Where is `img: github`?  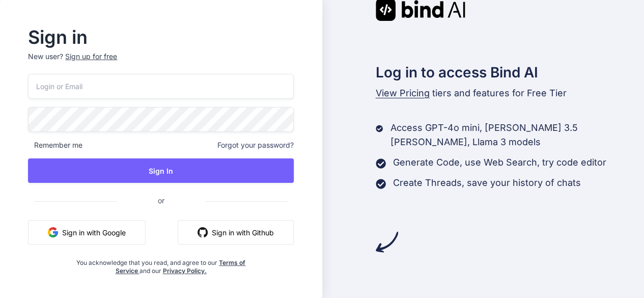
img: github is located at coordinates (203, 232).